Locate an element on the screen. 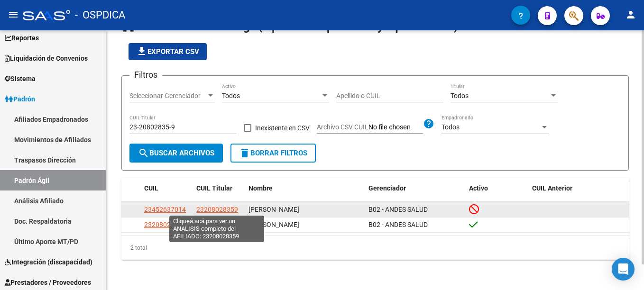 This screenshot has width=644, height=290. datatable-header-cell: CUIL is located at coordinates (166, 188).